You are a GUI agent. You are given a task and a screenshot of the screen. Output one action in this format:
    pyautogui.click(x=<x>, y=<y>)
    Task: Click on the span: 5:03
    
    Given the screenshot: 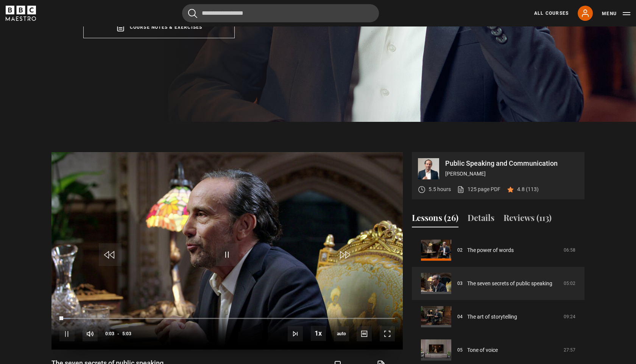 What is the action you would take?
    pyautogui.click(x=127, y=333)
    